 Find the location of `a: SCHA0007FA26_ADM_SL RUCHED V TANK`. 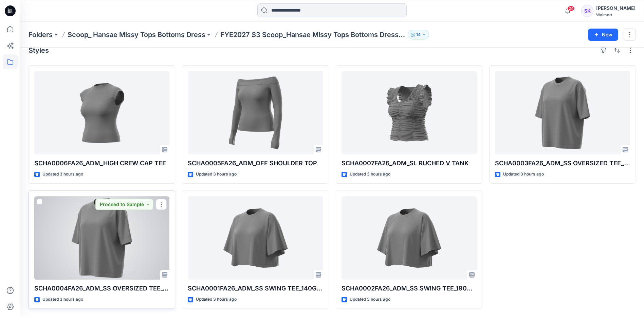

a: SCHA0007FA26_ADM_SL RUCHED V TANK is located at coordinates (409, 113).